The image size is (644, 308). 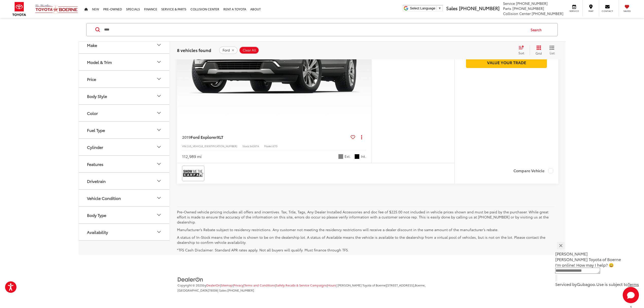 What do you see at coordinates (125, 147) in the screenshot?
I see `button: CylinderCylinder` at bounding box center [125, 147].